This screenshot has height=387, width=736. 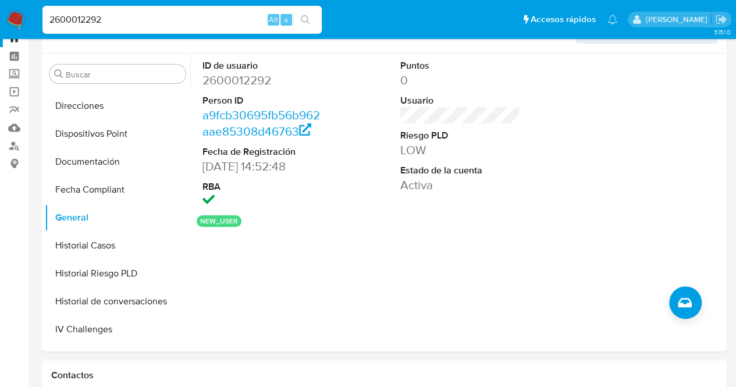 I want to click on button: General, so click(x=118, y=218).